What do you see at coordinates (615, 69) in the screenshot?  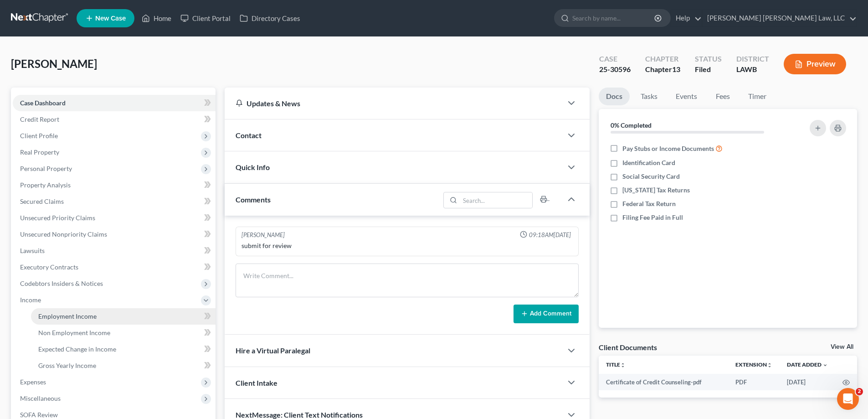 I see `div: 25-30596` at bounding box center [615, 69].